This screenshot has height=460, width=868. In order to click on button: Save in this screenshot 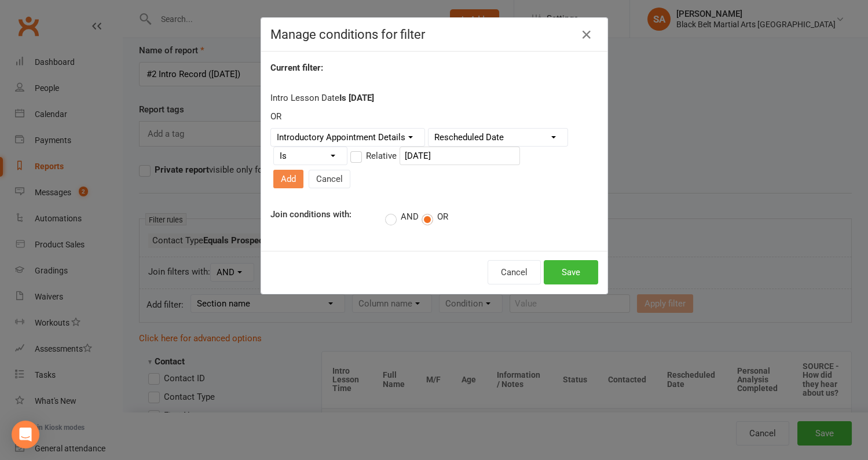, I will do `click(571, 272)`.